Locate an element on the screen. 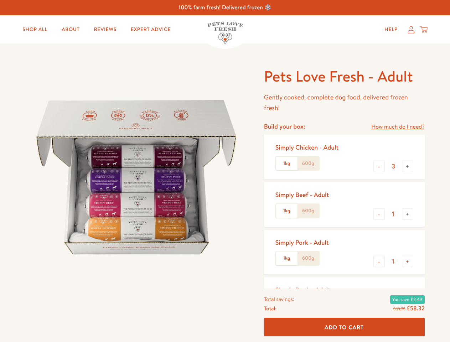 The image size is (450, 342). a: Reviews is located at coordinates (105, 30).